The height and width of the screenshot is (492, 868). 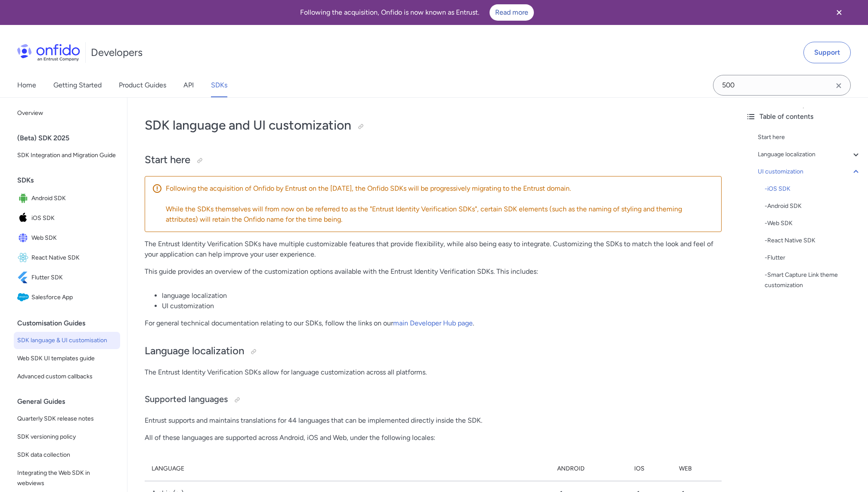 What do you see at coordinates (813, 223) in the screenshot?
I see `div: - Web SDK` at bounding box center [813, 223].